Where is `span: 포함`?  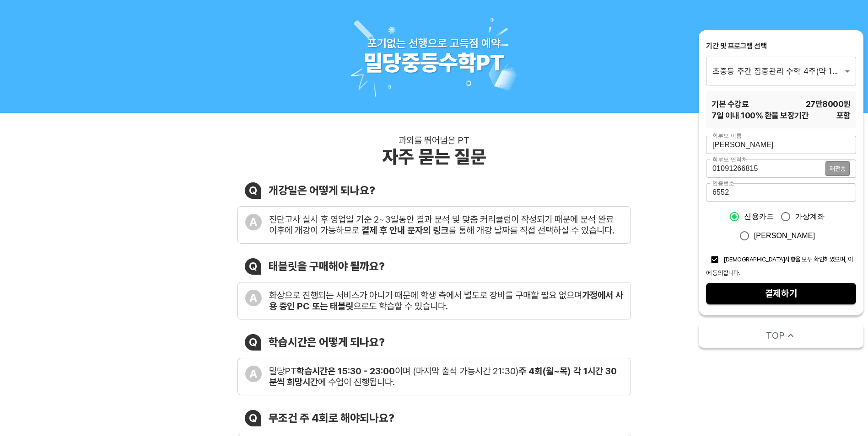 span: 포함 is located at coordinates (843, 115).